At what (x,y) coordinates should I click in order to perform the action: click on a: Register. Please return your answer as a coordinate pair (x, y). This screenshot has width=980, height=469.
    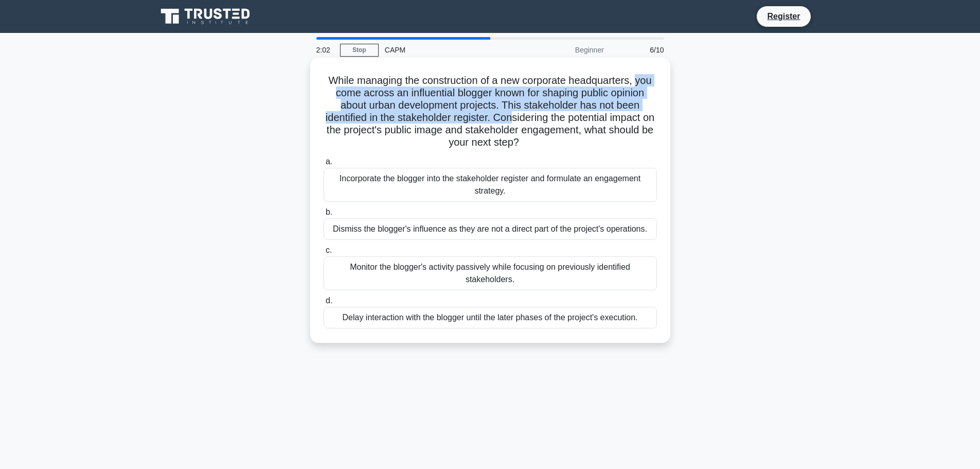
    Looking at the image, I should click on (783, 16).